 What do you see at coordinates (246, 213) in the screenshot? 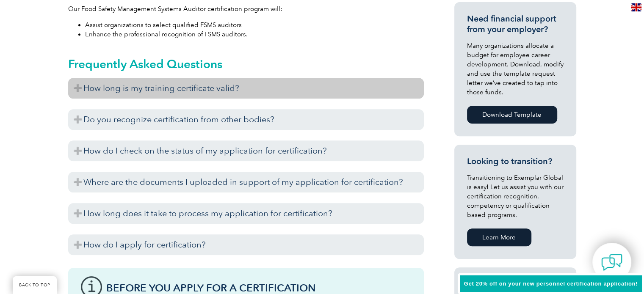
I see `h3: How long does it take to process my application for certification?` at bounding box center [246, 213].